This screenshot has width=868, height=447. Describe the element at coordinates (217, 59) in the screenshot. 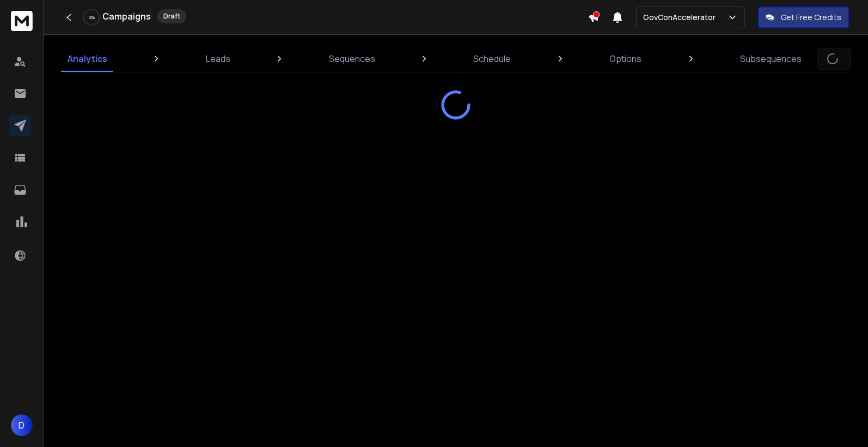

I see `p: Leads` at that location.